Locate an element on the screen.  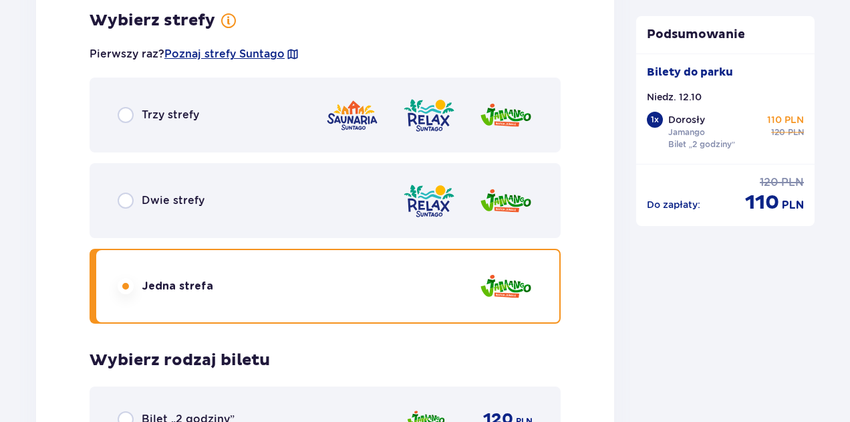
p: Bilety do parku is located at coordinates (690, 72).